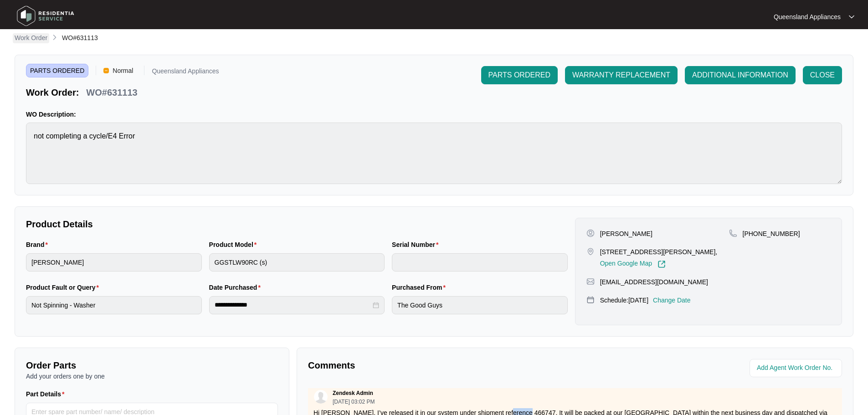 The height and width of the screenshot is (415, 868). I want to click on button: PARTS ORDERED, so click(520, 75).